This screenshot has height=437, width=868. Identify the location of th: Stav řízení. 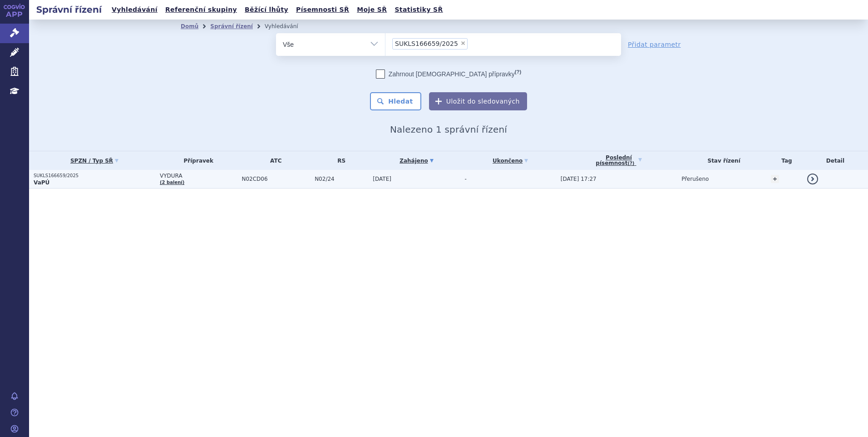
(721, 161).